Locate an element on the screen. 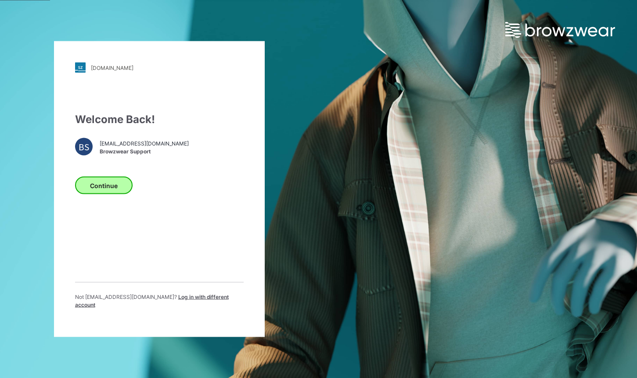 Image resolution: width=637 pixels, height=378 pixels. div: Welcome Back! is located at coordinates (159, 119).